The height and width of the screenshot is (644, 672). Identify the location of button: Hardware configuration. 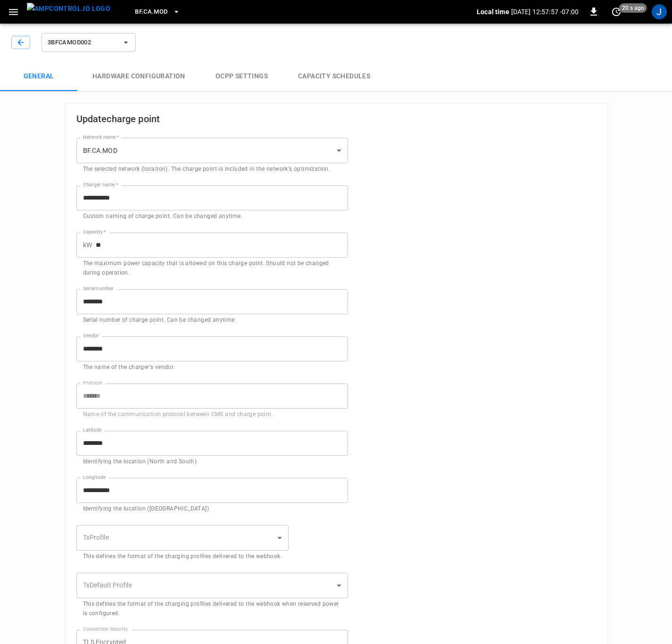
(139, 76).